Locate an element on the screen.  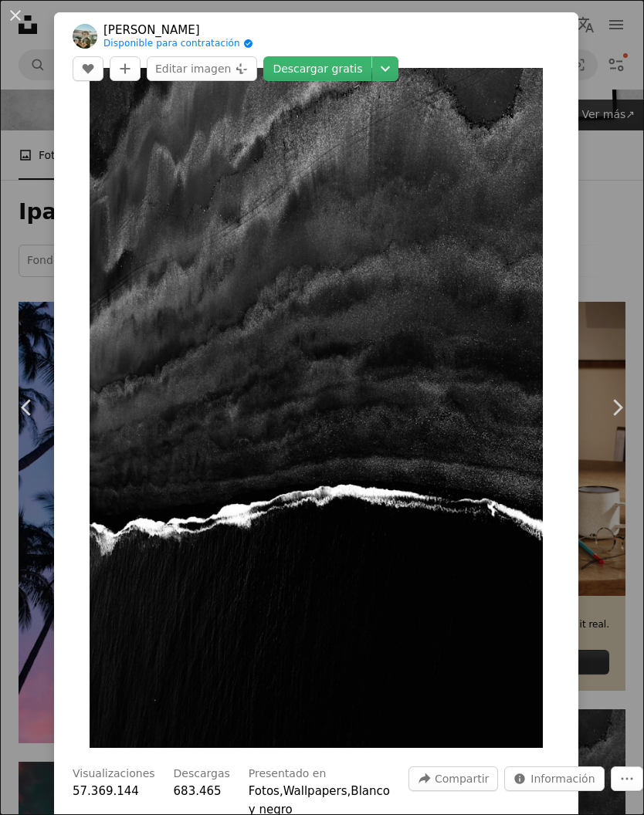
button: Más acciones is located at coordinates (627, 779).